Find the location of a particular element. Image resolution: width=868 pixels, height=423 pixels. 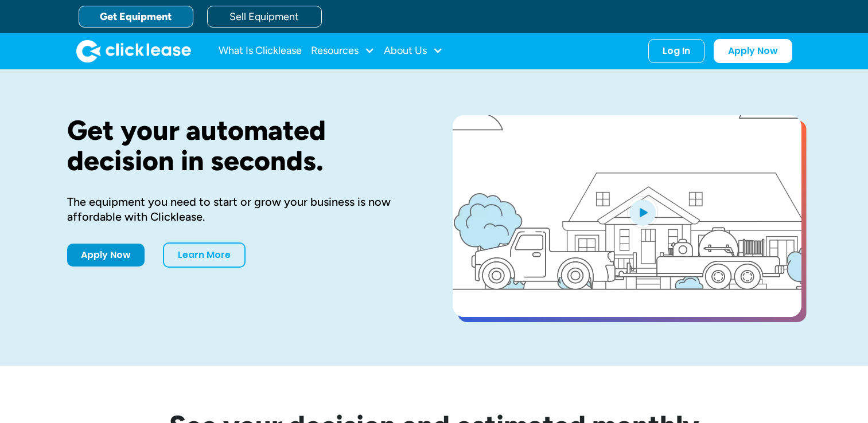

a: What Is Clicklease is located at coordinates (260, 51).